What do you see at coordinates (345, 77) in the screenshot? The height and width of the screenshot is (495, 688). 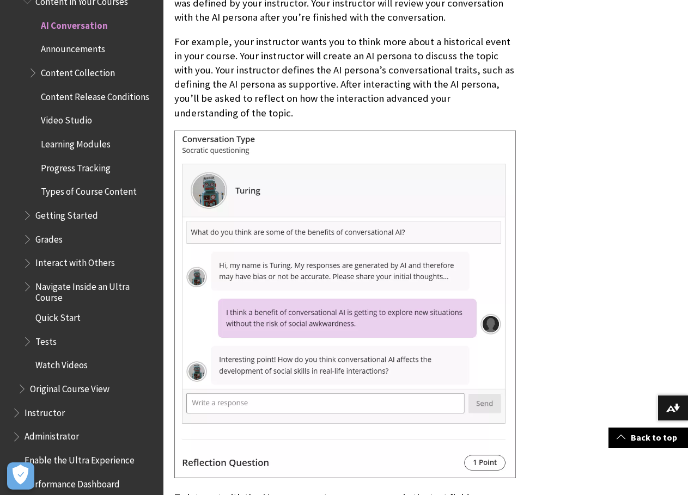 I see `p: For example, your instructor wants you to think more about a historical event in your course. You...` at bounding box center [345, 77].